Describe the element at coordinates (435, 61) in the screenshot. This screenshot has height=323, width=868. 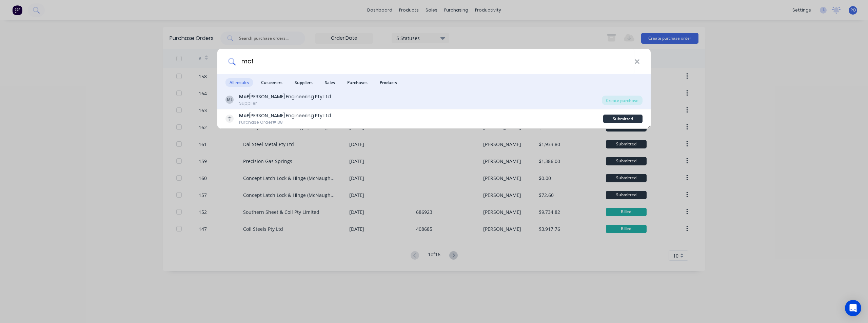
I see `input: Start typing a customer or supplier name to create a new order...` at that location.